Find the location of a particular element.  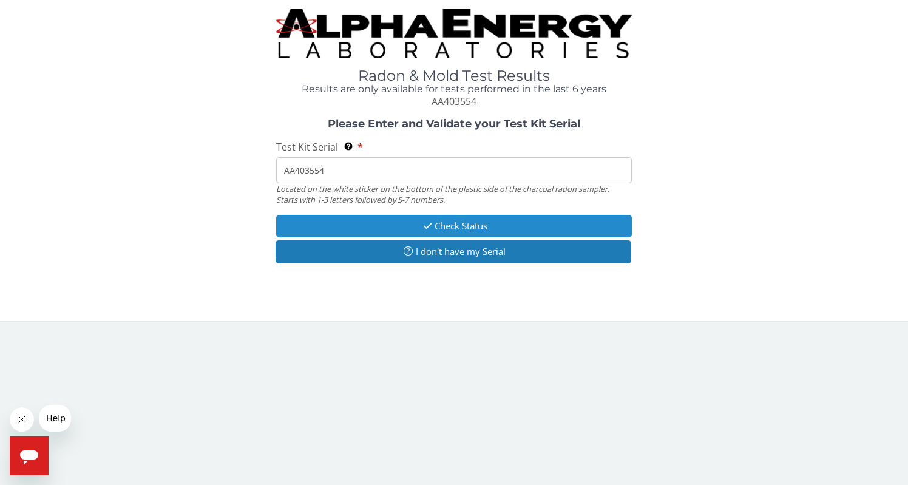

span: Help is located at coordinates (17, 13).